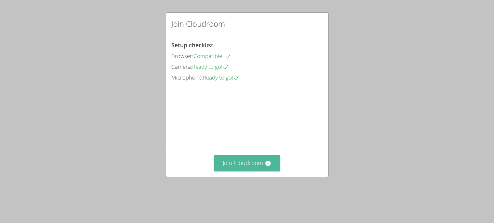 This screenshot has width=494, height=223. What do you see at coordinates (187, 77) in the screenshot?
I see `span: Microphone:` at bounding box center [187, 77].